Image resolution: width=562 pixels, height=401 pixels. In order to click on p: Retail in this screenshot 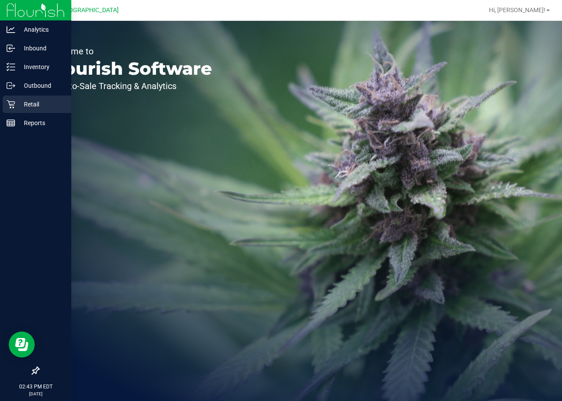, I will do `click(41, 104)`.